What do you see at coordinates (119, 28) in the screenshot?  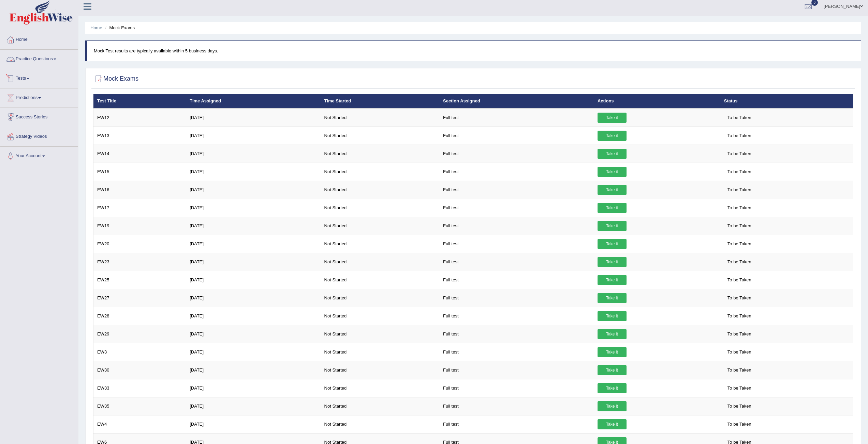 I see `li: Mock Exams` at bounding box center [119, 28].